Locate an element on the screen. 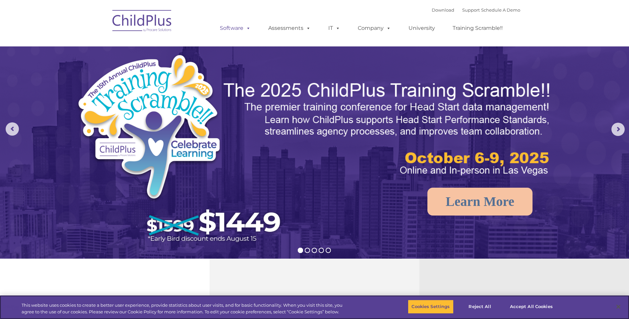  span: Last name is located at coordinates (102, 46).